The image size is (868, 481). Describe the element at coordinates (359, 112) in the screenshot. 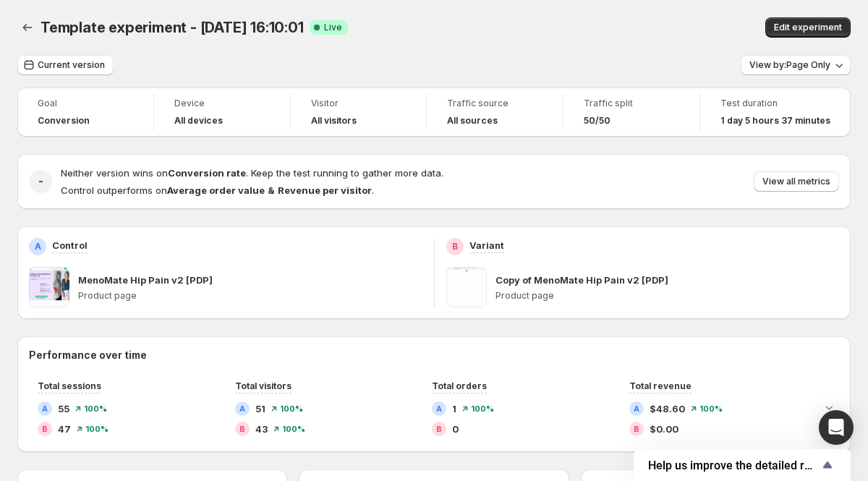

I see `a: VisitorAll visitors` at that location.